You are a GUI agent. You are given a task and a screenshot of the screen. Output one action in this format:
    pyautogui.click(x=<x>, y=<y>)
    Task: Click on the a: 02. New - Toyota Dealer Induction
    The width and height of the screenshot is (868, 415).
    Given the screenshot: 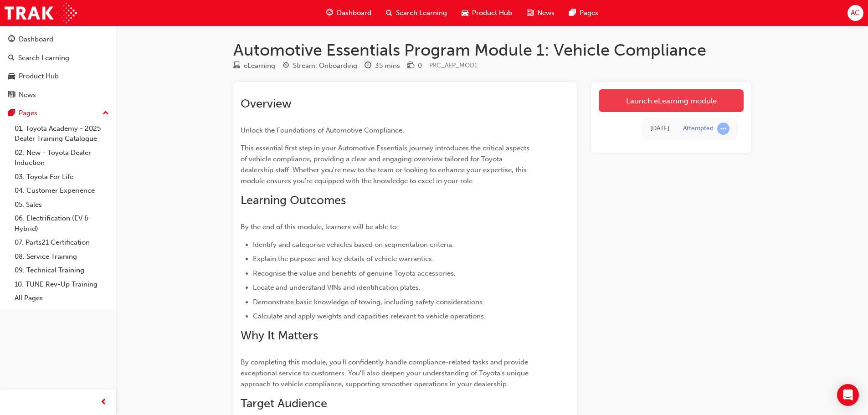 What is the action you would take?
    pyautogui.click(x=62, y=157)
    